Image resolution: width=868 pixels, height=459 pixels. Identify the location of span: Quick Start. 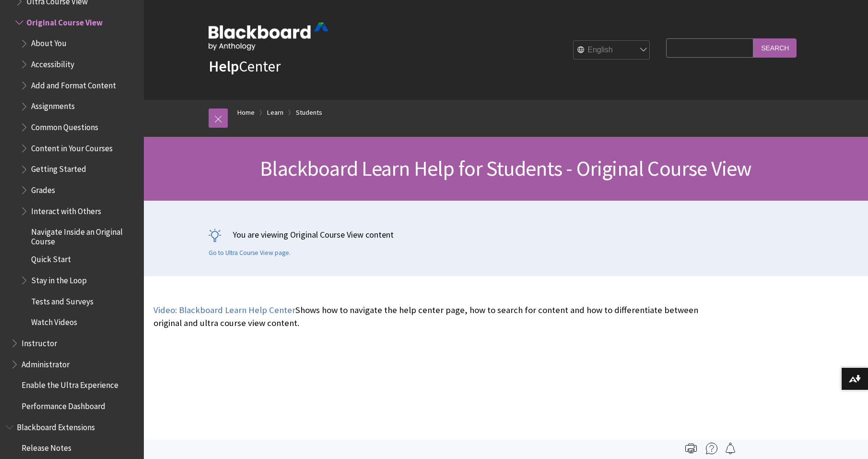
(50, 258).